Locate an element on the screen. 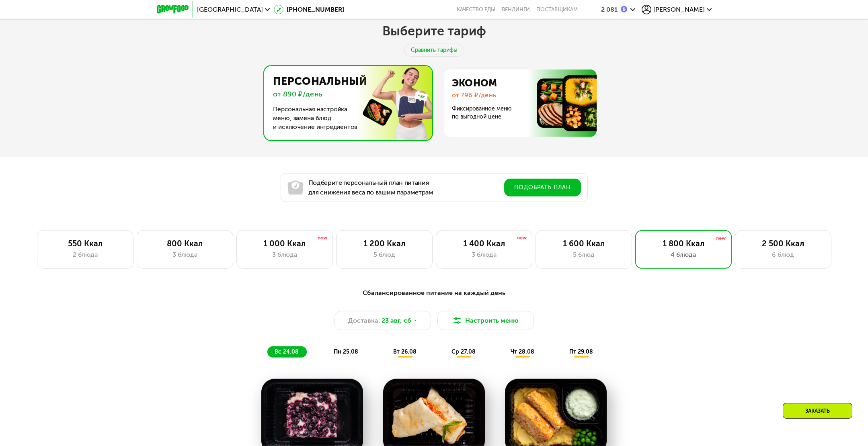  span: вт 26.08 is located at coordinates (404, 351).